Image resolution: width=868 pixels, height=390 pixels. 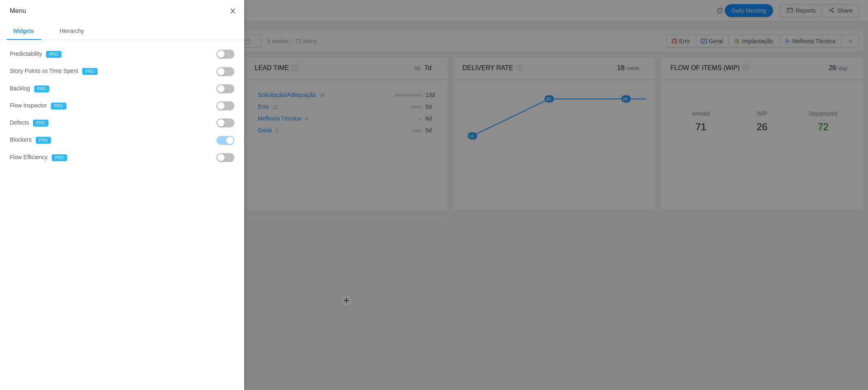 I want to click on div: Blockers, so click(x=66, y=140).